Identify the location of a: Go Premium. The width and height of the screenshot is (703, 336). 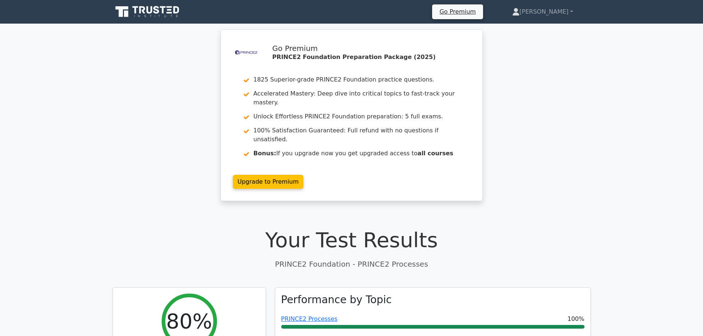
(458, 11).